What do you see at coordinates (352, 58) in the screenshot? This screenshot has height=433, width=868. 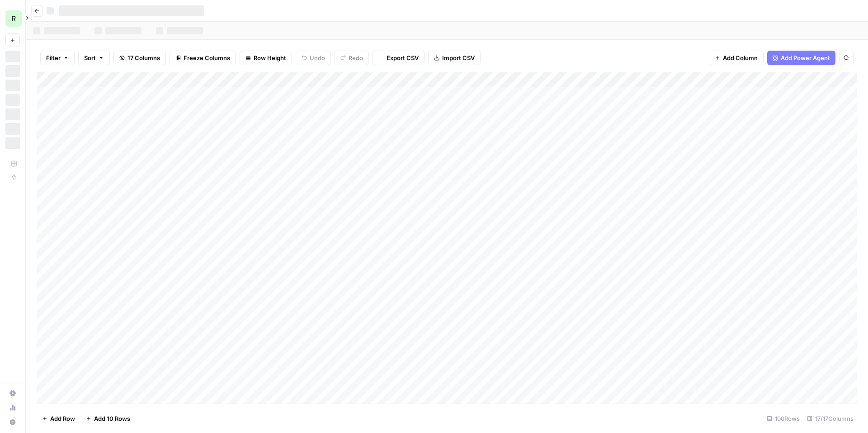 I see `button: Redo` at bounding box center [352, 58].